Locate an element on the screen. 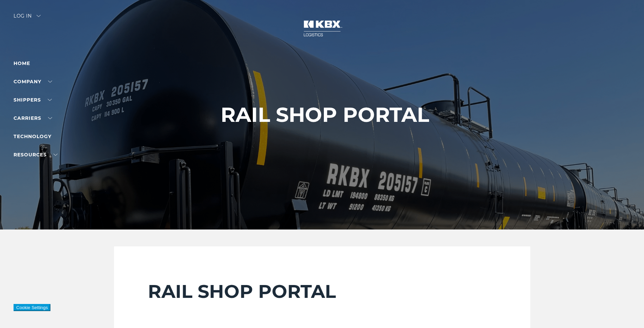  a: Company is located at coordinates (33, 81).